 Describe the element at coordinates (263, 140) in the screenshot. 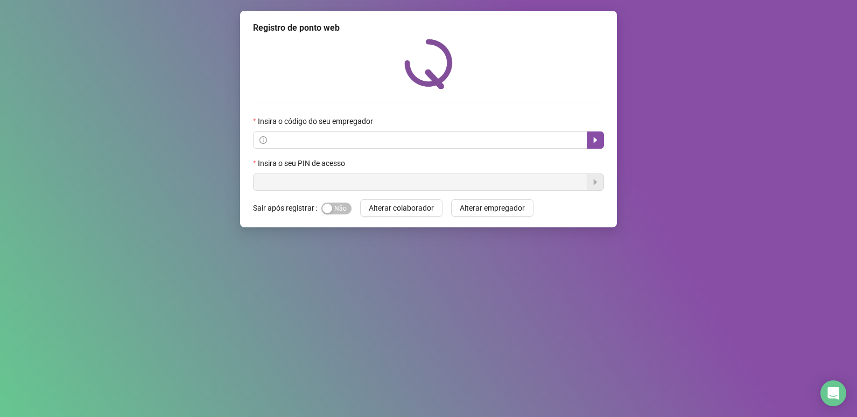

I see `span: info-circle` at that location.